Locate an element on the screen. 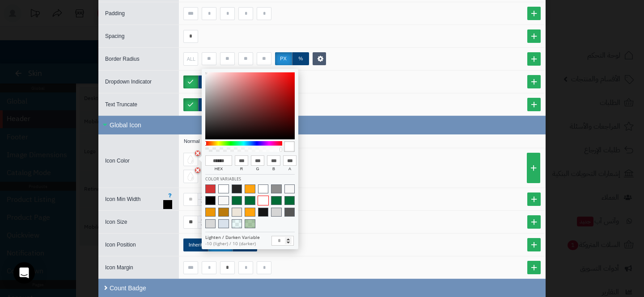 This screenshot has height=297, width=644. span: Dropdown Indicator is located at coordinates (128, 81).